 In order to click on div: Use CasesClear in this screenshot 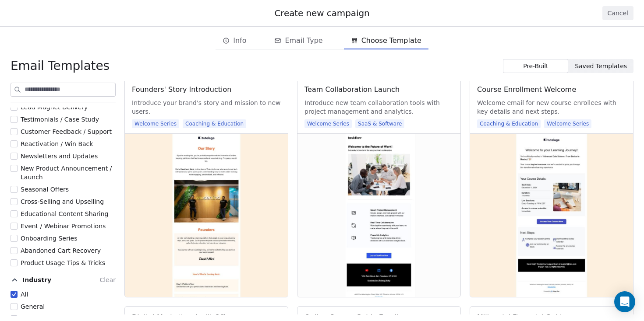, I will do `click(63, 173)`.